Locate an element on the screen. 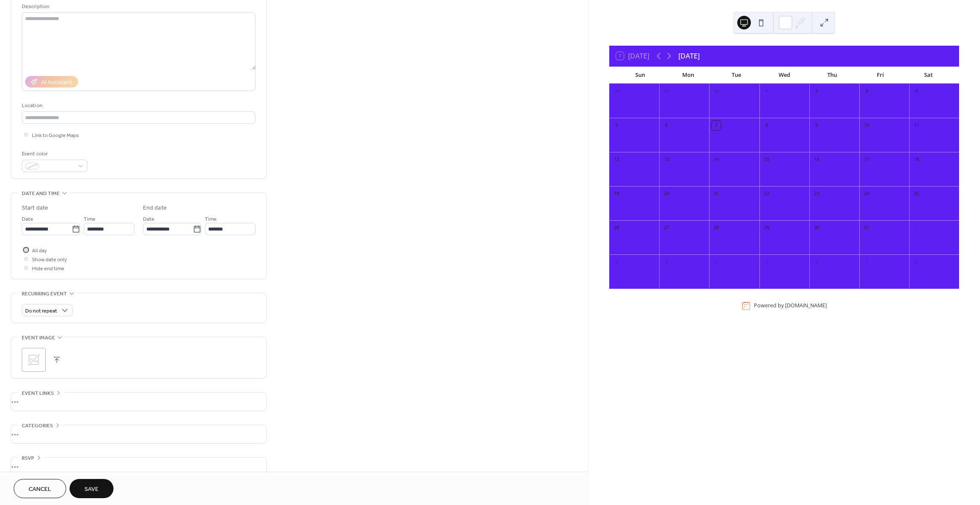 This screenshot has height=505, width=980. div: Powered by is located at coordinates (791, 305).